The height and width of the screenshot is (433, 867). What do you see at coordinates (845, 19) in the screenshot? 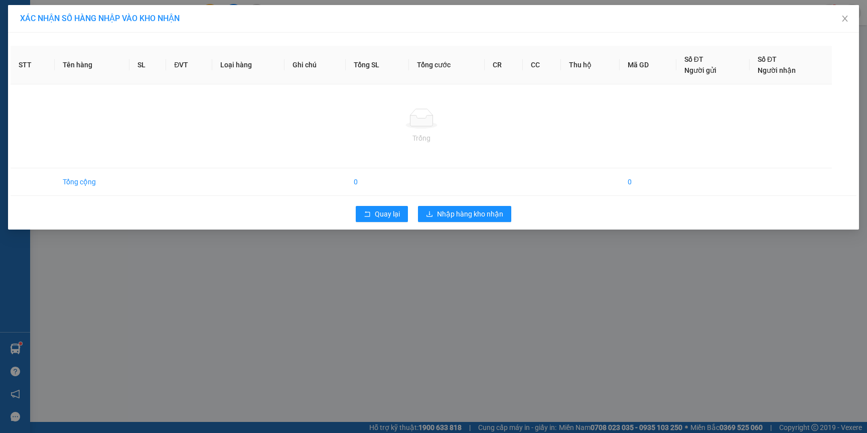
I see `button: Close` at bounding box center [845, 19].